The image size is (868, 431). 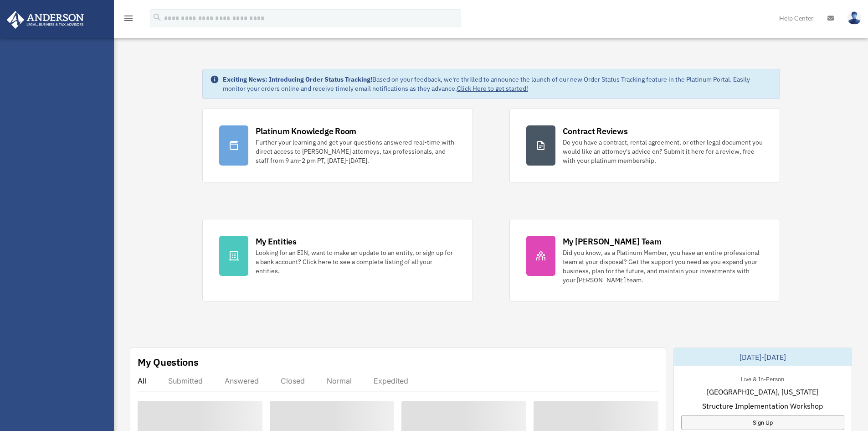 I want to click on div: Normal, so click(x=339, y=380).